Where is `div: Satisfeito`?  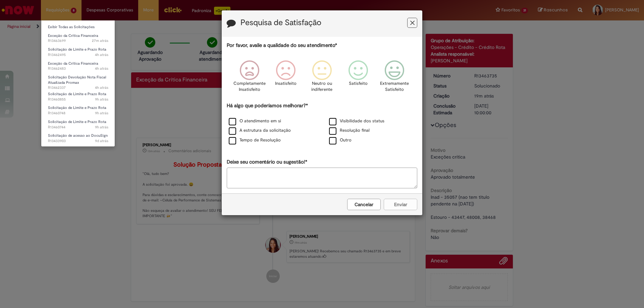
div: Satisfeito is located at coordinates (358, 78).